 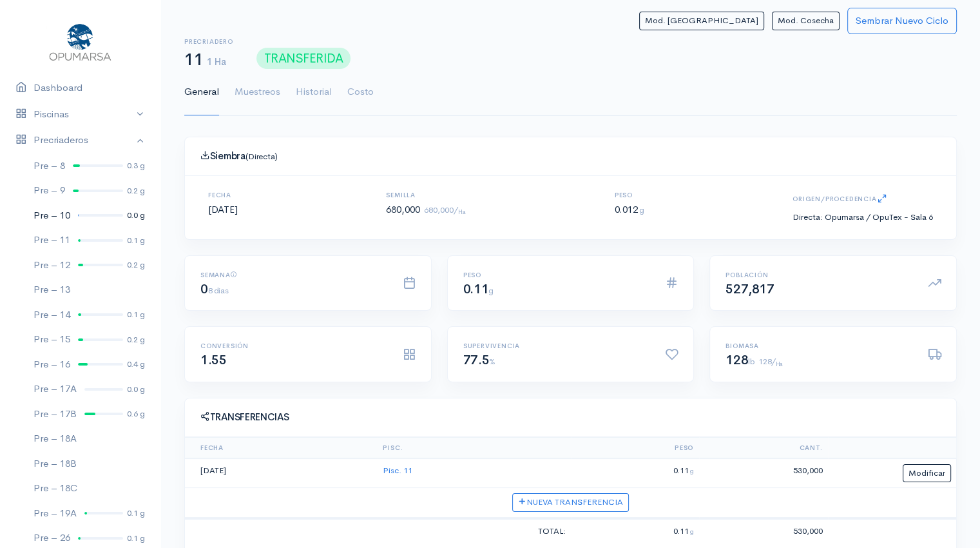 I want to click on div: Pre – 17A, so click(x=55, y=389).